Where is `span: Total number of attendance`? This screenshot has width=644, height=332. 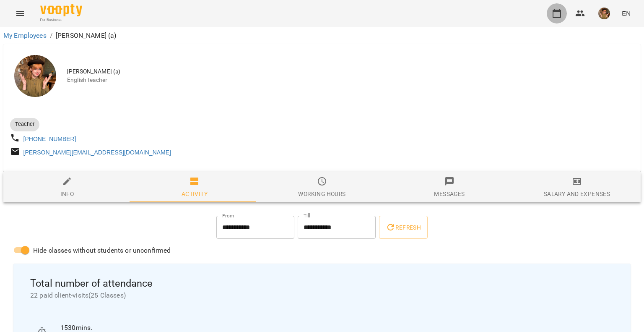 span: Total number of attendance is located at coordinates (322, 283).